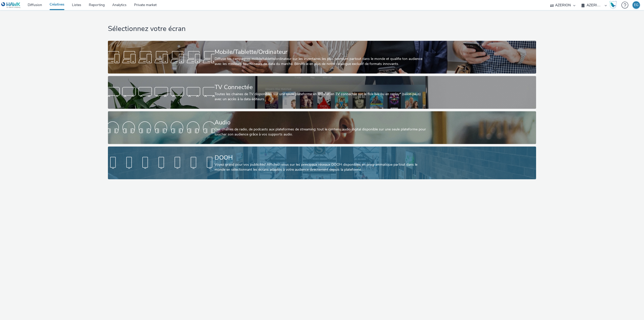  I want to click on div: TV Connectée, so click(321, 87).